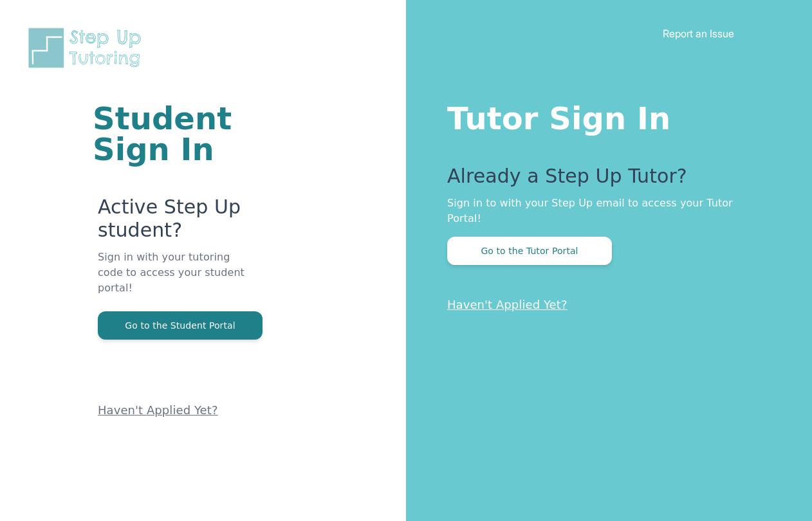  What do you see at coordinates (88, 48) in the screenshot?
I see `img: Step Up Tutoring horizontal logo` at bounding box center [88, 48].